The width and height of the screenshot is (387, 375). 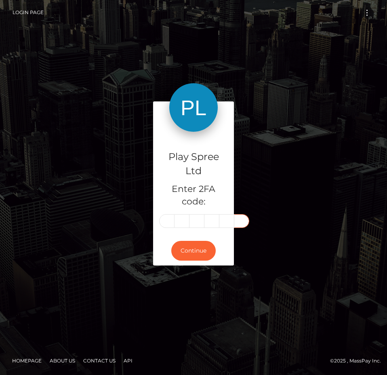 I want to click on h5: Enter 2FA code:, so click(x=194, y=196).